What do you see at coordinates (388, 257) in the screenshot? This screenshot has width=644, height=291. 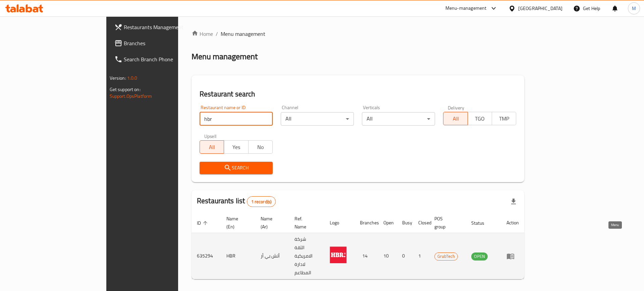 I see `td: 10` at bounding box center [388, 257].